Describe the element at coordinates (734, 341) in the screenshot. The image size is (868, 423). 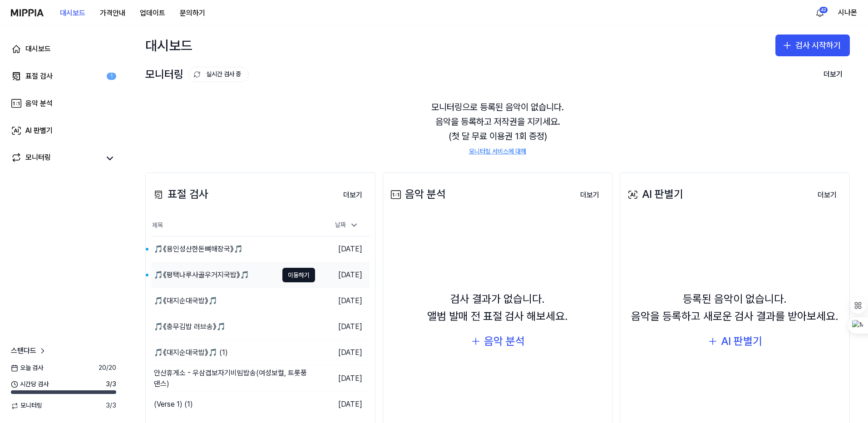
I see `button: AI 판별기` at that location.